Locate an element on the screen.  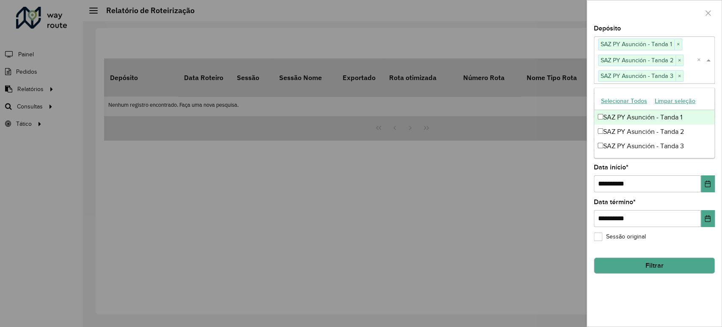
button: Selecionar Todos is located at coordinates (624, 101).